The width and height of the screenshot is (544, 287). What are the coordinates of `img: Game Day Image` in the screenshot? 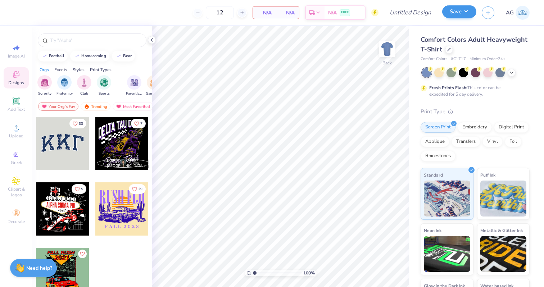 It's located at (154, 82).